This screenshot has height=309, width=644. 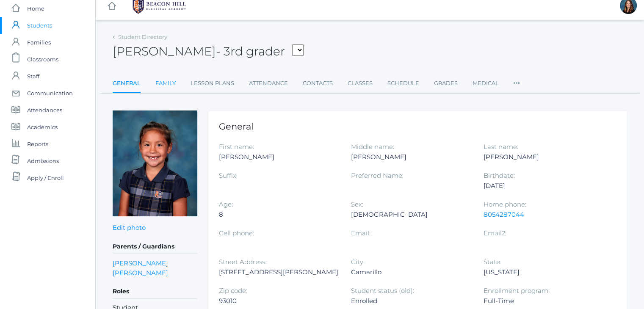 What do you see at coordinates (358, 262) in the screenshot?
I see `label: City:` at bounding box center [358, 262].